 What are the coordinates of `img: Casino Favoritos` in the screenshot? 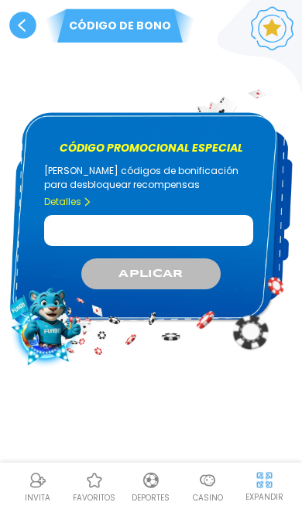 It's located at (94, 481).